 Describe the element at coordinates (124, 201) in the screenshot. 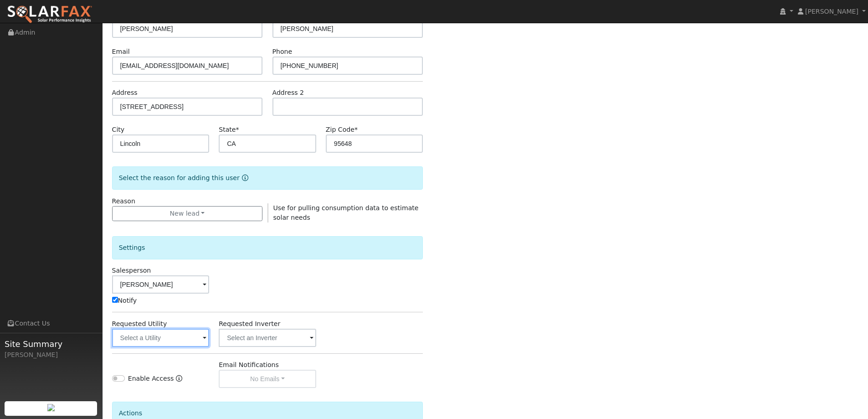

I see `label: Reason` at that location.